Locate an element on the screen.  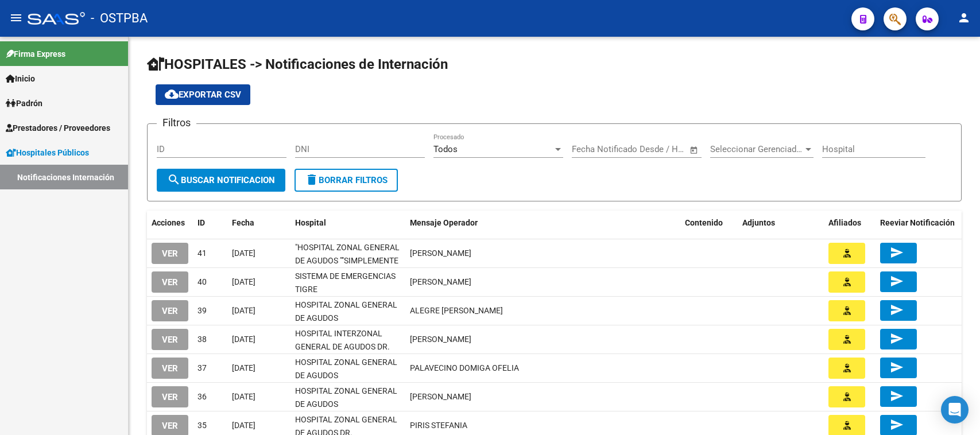
mat-icon: delete is located at coordinates (312, 179).